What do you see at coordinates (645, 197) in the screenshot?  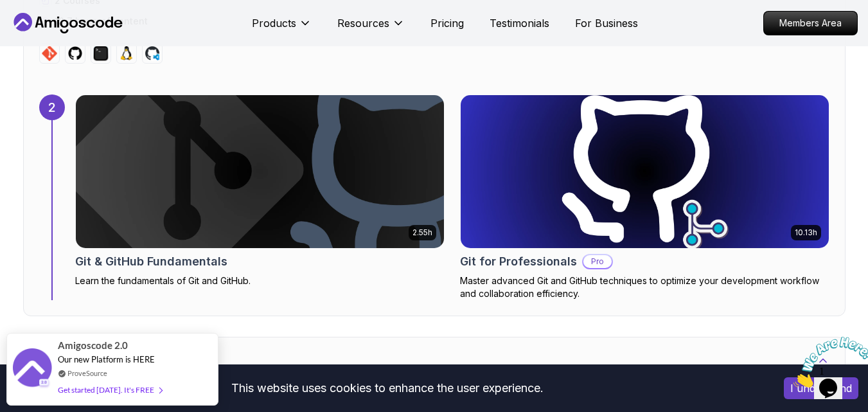 I see `a: Git for Professionals card10.13hGit for ProfessionalsProMaster advanced Git and GitHub techniques...` at bounding box center [645, 197].